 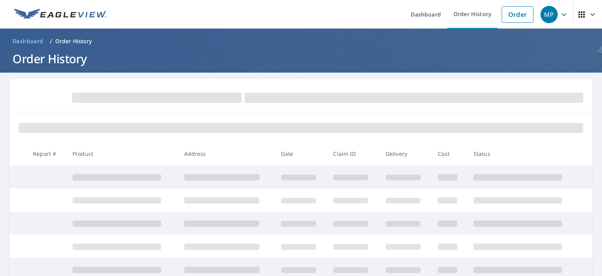 I want to click on th: Address, so click(x=226, y=153).